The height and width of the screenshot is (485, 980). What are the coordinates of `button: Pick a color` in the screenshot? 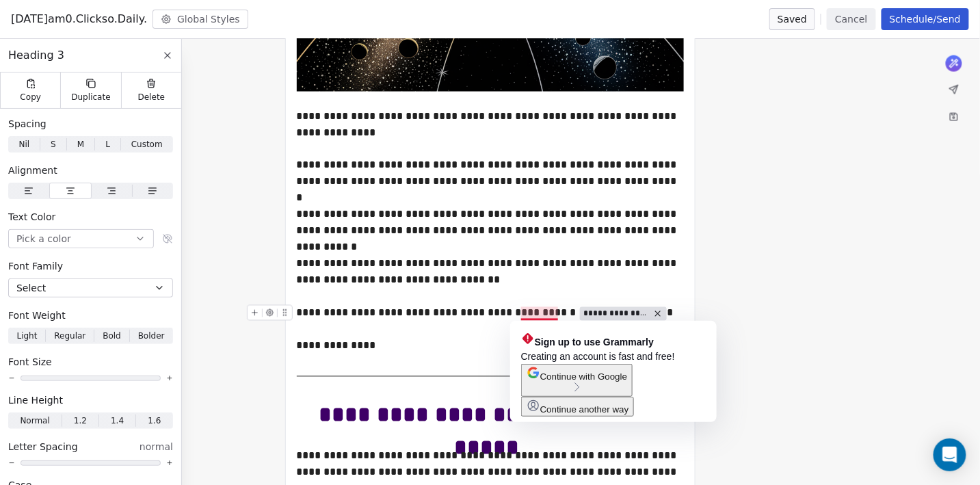 It's located at (81, 239).